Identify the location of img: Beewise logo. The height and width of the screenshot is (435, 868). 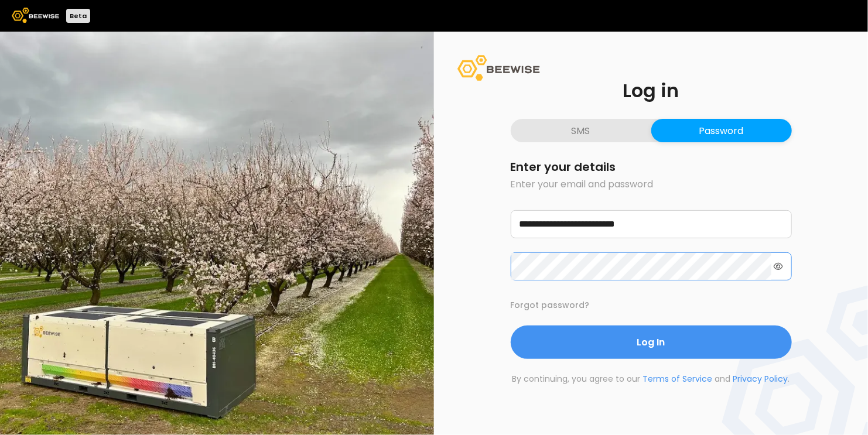
(35, 15).